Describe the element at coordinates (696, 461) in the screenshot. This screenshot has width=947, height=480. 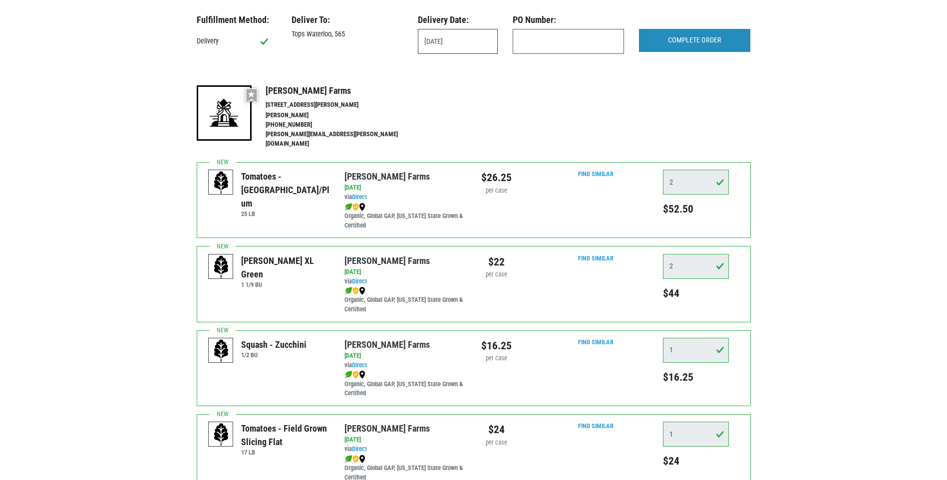
I see `h5: $24` at that location.